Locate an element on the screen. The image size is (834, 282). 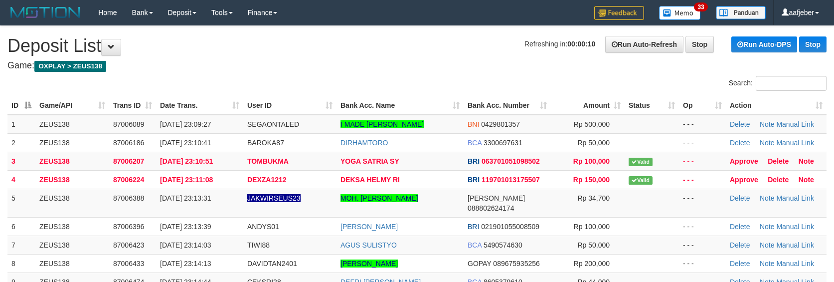
input: Search: is located at coordinates (791, 83).